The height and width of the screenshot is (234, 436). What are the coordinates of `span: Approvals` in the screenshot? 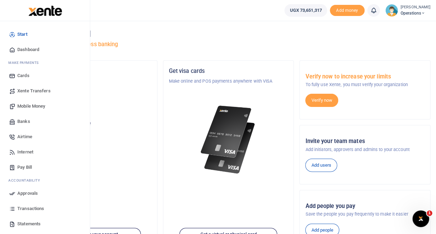 It's located at (27, 193).